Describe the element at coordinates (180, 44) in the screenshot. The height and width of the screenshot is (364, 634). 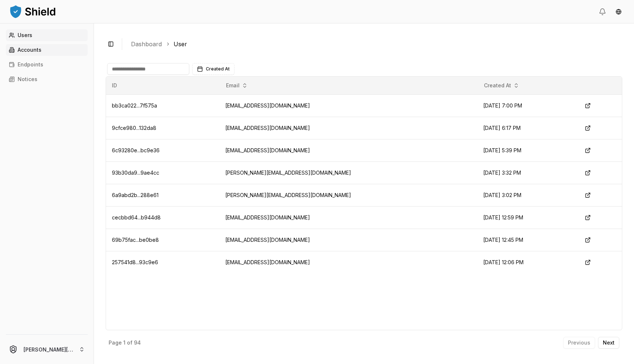
I see `a: User` at that location.